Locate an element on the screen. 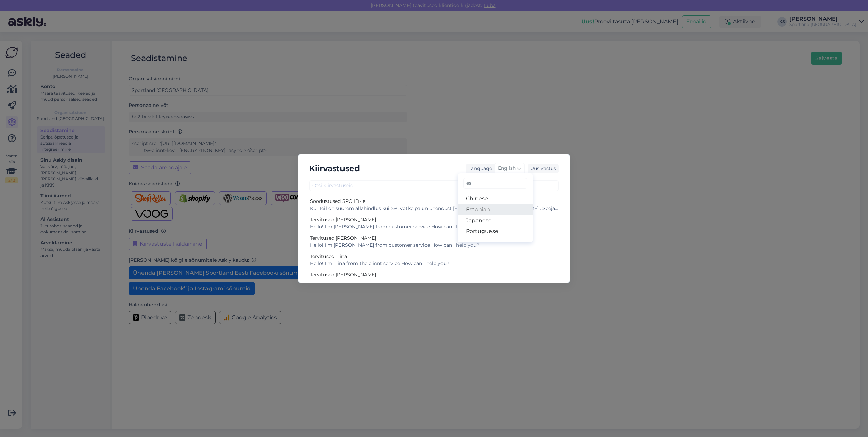  input: Kirjuta, millist tag'i otsid is located at coordinates (495, 183).